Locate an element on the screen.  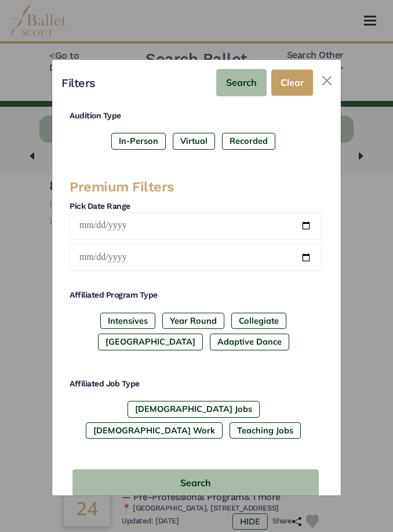
label: Adaptive Dance is located at coordinates (250, 341).